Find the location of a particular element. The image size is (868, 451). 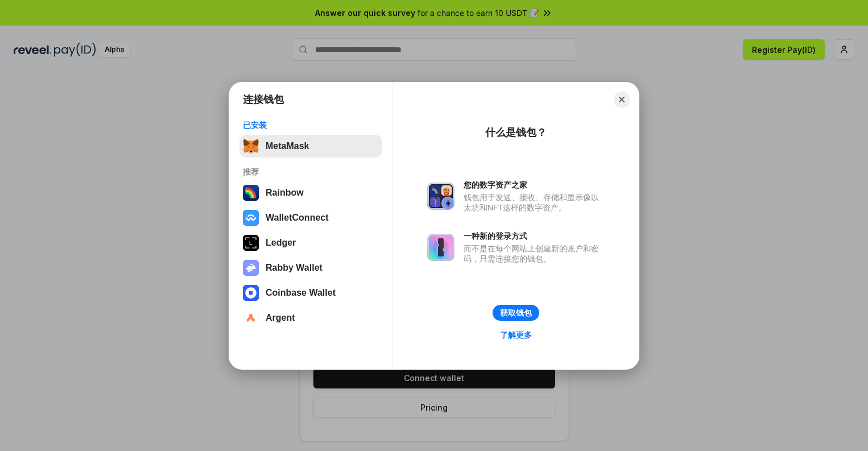

button: Ledger is located at coordinates (310, 243).